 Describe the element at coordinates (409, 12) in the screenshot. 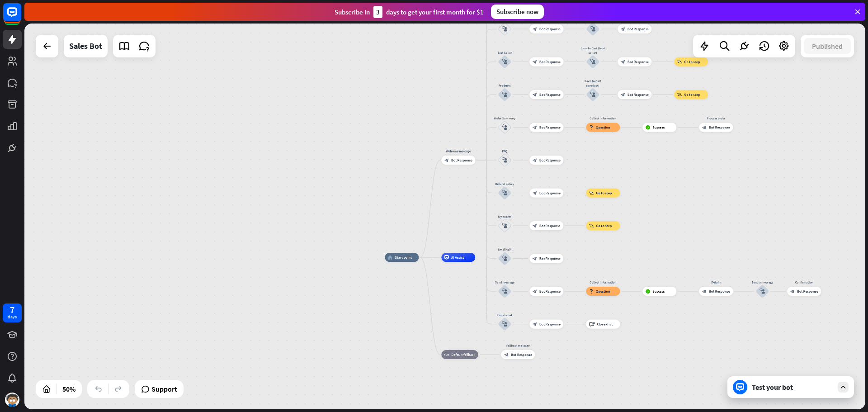

I see `div: Subscribe in days to get your first month for $1` at that location.